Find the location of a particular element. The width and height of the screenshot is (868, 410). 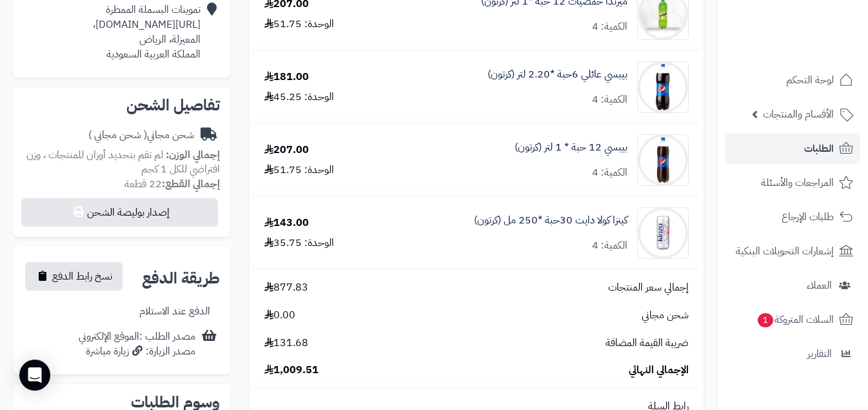

a: بيبسي عائلي 6حبة *2.20 لتر (كرتون) is located at coordinates (557, 74).